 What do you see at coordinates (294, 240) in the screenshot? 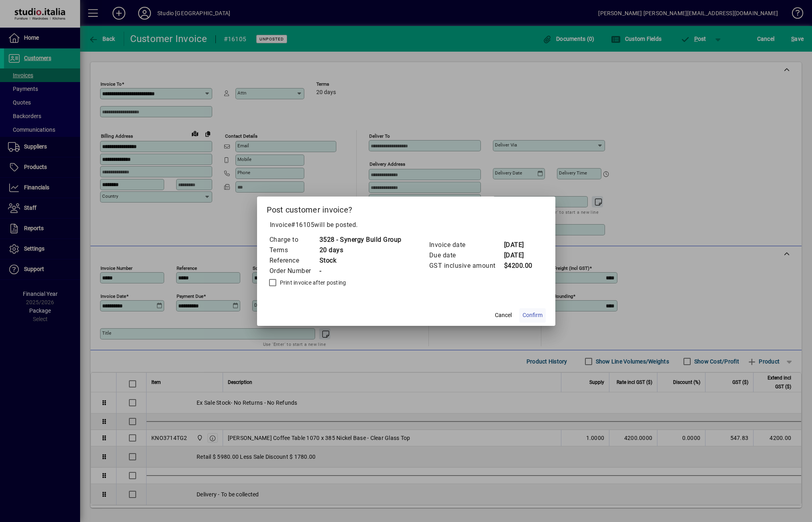
I see `td: Charge to` at bounding box center [294, 240].